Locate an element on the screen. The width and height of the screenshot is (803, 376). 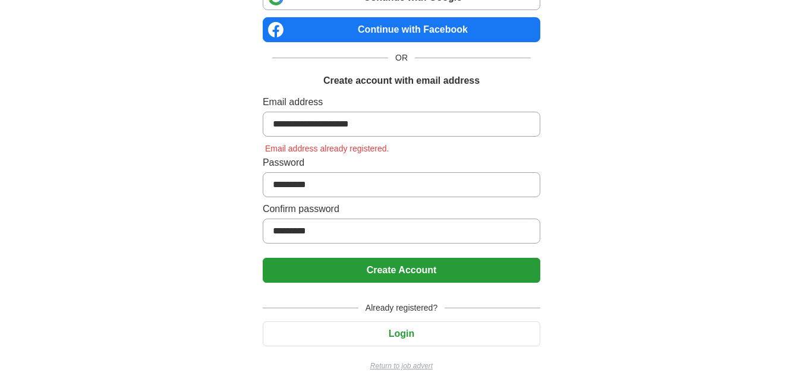
button: Create Account is located at coordinates (401, 270).